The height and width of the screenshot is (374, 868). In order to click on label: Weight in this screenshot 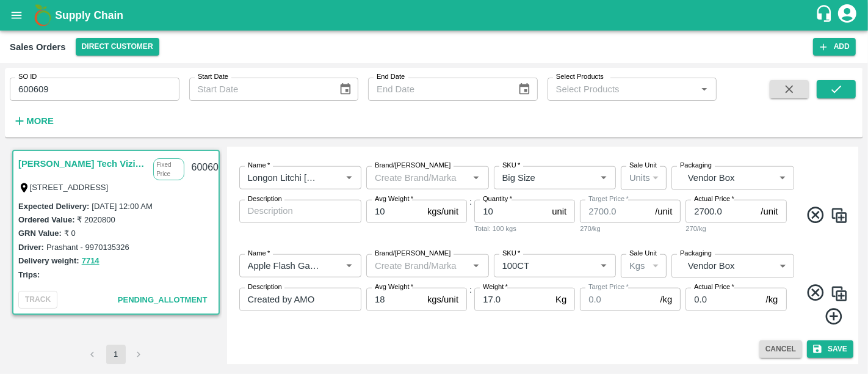, I will do `click(495, 288)`.